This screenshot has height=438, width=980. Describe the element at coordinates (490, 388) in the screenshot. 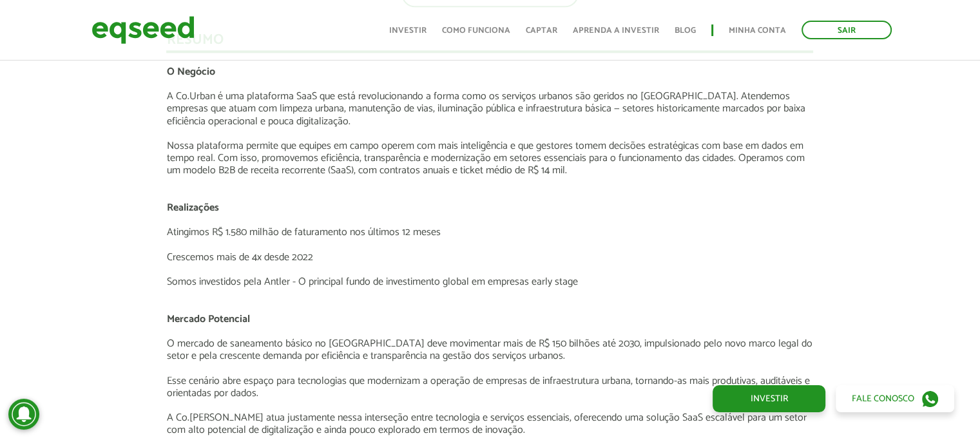

I see `p: Esse cenário abre espaço para tecnologias que modernizam a operação de empresas de infraestrutura...` at that location.